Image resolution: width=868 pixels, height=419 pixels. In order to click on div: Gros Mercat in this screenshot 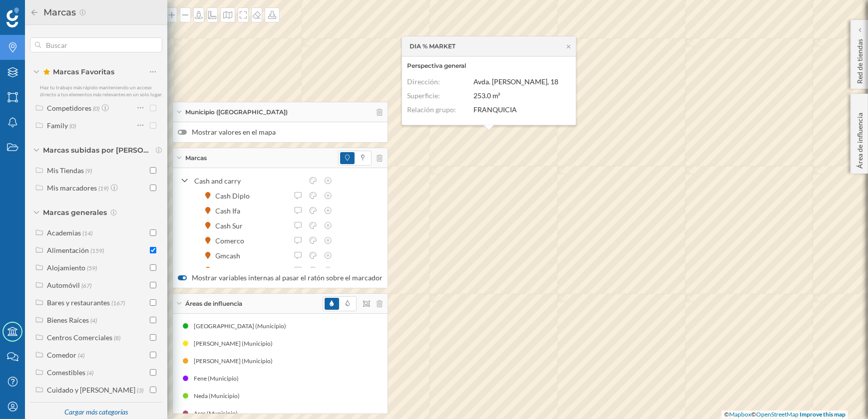, I will do `click(237, 270)`.